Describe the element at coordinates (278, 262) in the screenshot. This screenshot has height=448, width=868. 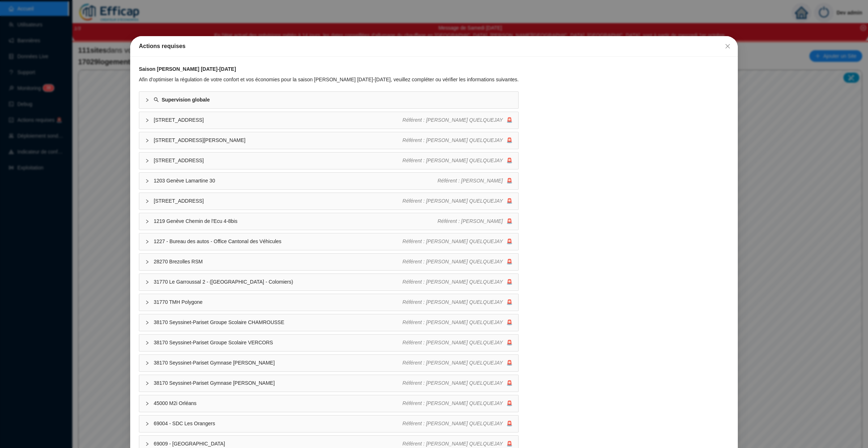
I see `span: 28270 Brezolles RSM` at that location.